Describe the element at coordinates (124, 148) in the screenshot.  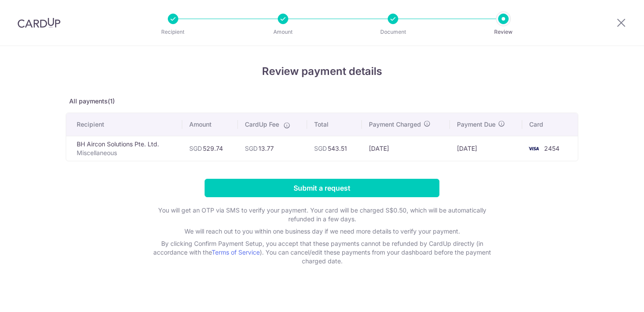
I see `td: BH Aircon Solutions Pte. Ltd.` at that location.